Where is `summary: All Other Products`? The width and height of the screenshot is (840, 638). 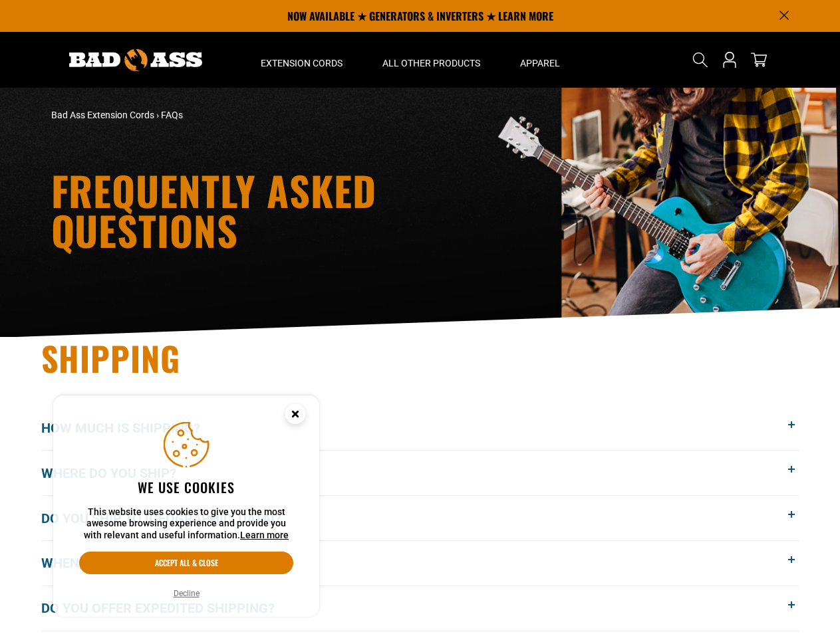
summary: All Other Products is located at coordinates (431, 60).